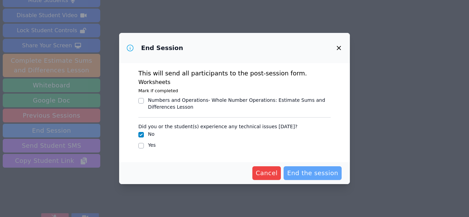 The width and height of the screenshot is (469, 217). I want to click on h3: Worksheets, so click(235, 82).